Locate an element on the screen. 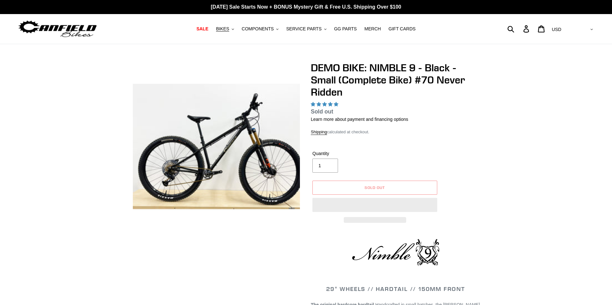  a: Shipping is located at coordinates (319, 132).